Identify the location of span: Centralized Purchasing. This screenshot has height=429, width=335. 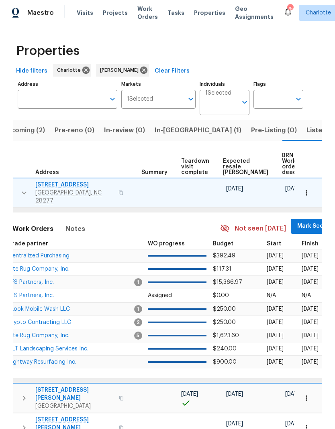
(39, 256).